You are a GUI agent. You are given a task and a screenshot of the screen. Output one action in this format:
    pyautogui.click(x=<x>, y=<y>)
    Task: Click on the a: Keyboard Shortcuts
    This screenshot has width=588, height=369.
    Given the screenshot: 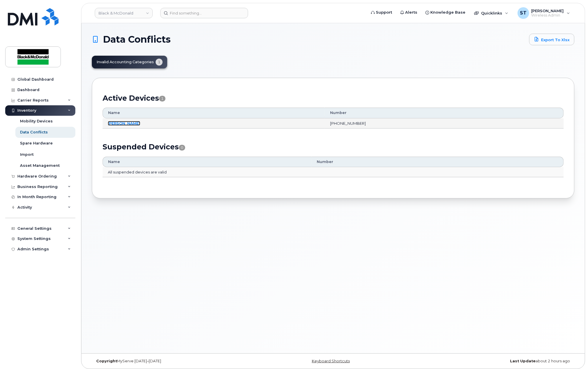 What is the action you would take?
    pyautogui.click(x=330, y=361)
    